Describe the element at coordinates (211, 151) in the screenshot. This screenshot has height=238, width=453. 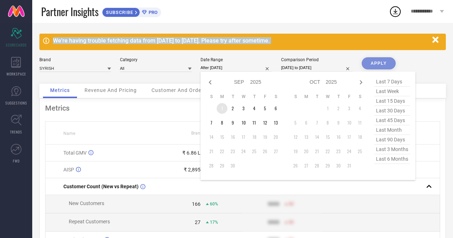
I see `td: Sun Sep 21 2025` at that location.